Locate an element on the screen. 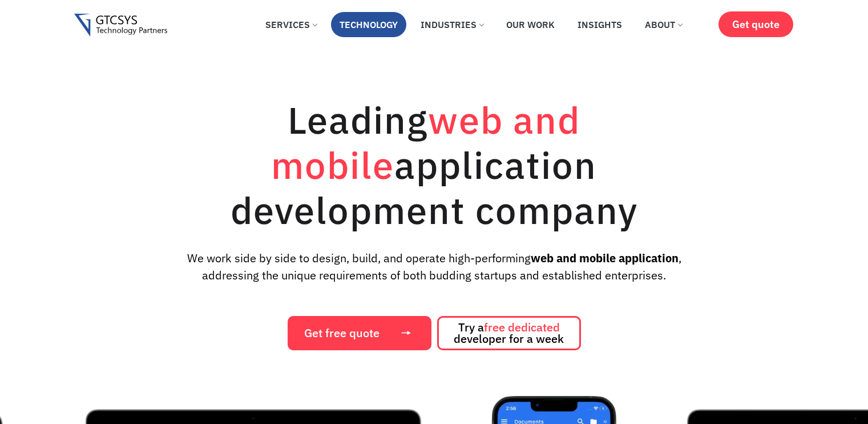 The image size is (868, 424). span: Get free quote is located at coordinates (342, 333).